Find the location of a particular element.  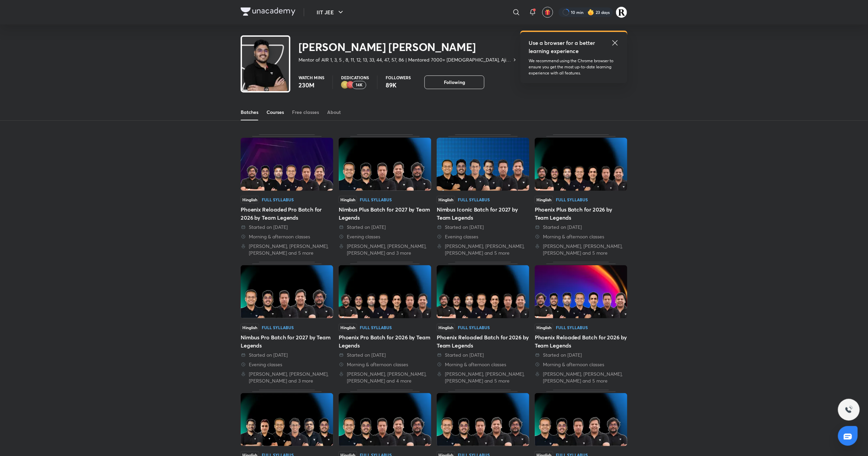

div: Started on 20 Jun 2025 is located at coordinates (483, 227).